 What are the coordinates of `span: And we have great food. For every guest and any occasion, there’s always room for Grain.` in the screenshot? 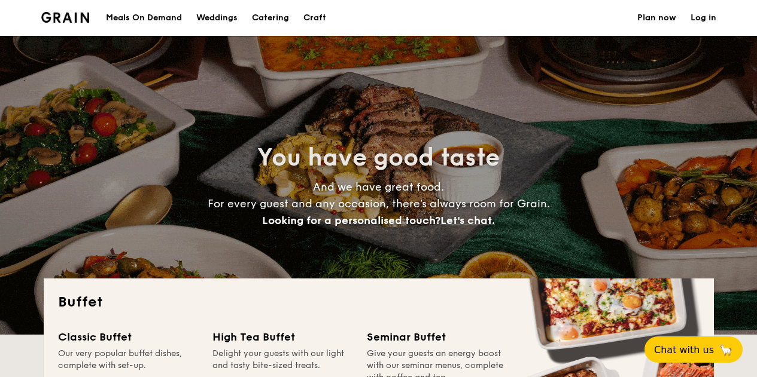 It's located at (379, 204).